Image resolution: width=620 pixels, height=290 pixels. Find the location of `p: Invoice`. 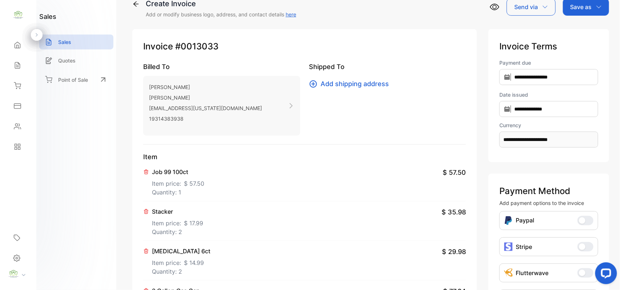

p: Invoice is located at coordinates (305, 47).